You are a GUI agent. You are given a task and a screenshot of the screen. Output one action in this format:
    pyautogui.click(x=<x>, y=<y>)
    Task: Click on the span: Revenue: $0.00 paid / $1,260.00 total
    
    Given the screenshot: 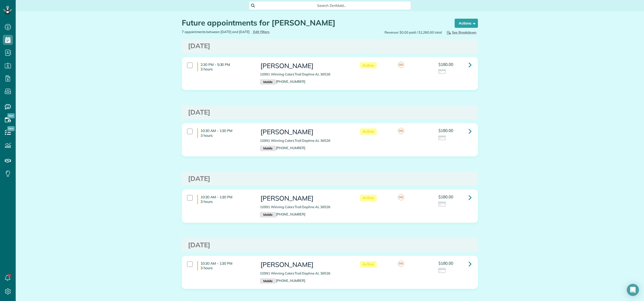 What is the action you would take?
    pyautogui.click(x=413, y=32)
    